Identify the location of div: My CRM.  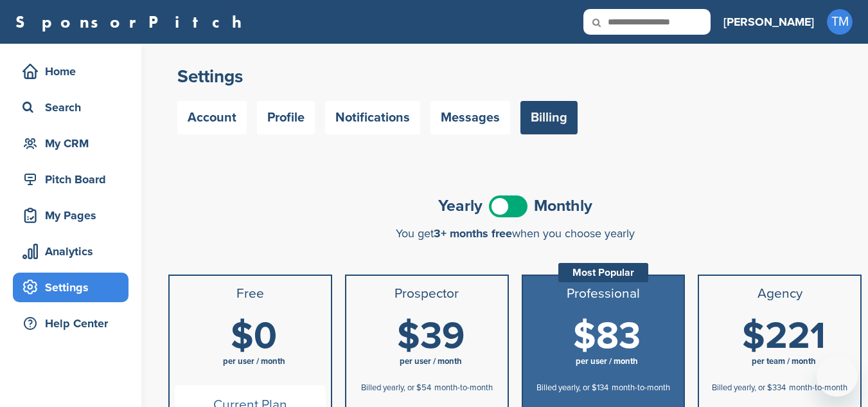
(74, 143).